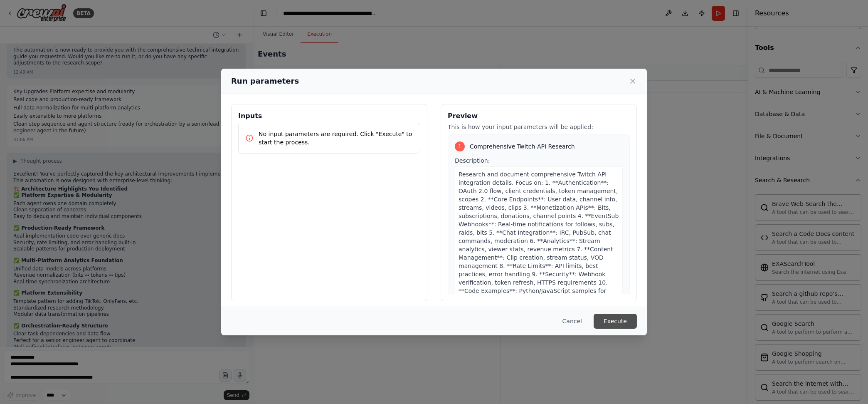 This screenshot has width=868, height=404. Describe the element at coordinates (538, 245) in the screenshot. I see `span: Research and document comprehensive Twitch API integration details. Focus on: 1. **Authentication...` at that location.